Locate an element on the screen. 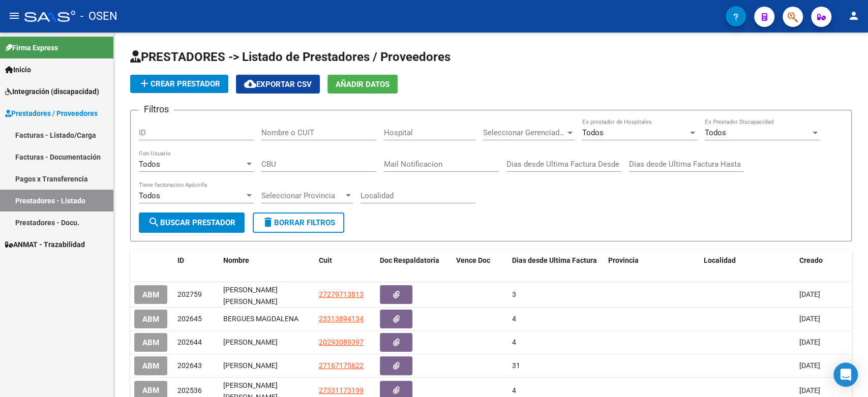  span: Prestadores / Proveedores is located at coordinates (51, 114).